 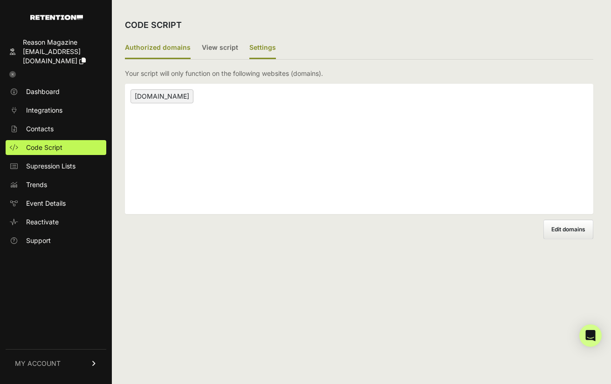 I want to click on label: Authorized domains, so click(x=157, y=48).